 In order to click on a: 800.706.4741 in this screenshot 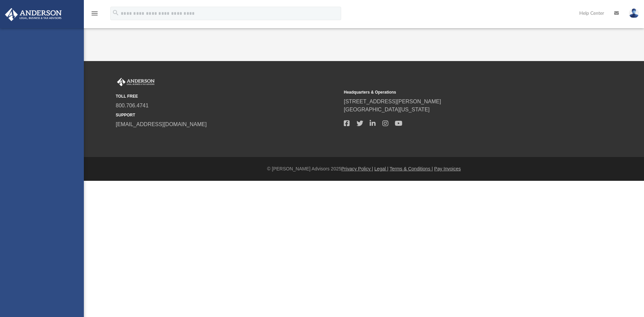, I will do `click(132, 105)`.